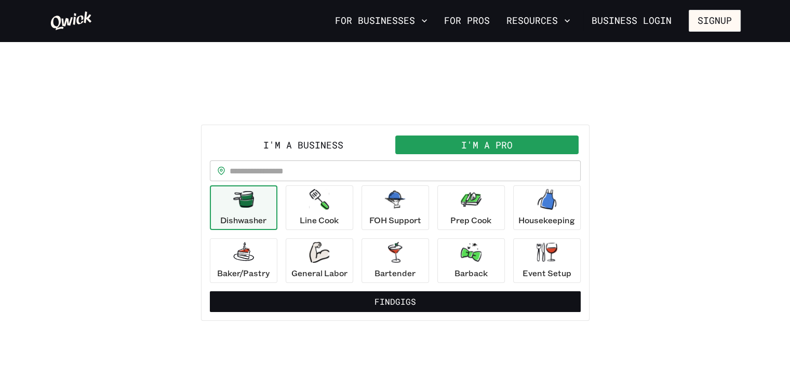 Image resolution: width=790 pixels, height=379 pixels. I want to click on p: Bartender, so click(395, 273).